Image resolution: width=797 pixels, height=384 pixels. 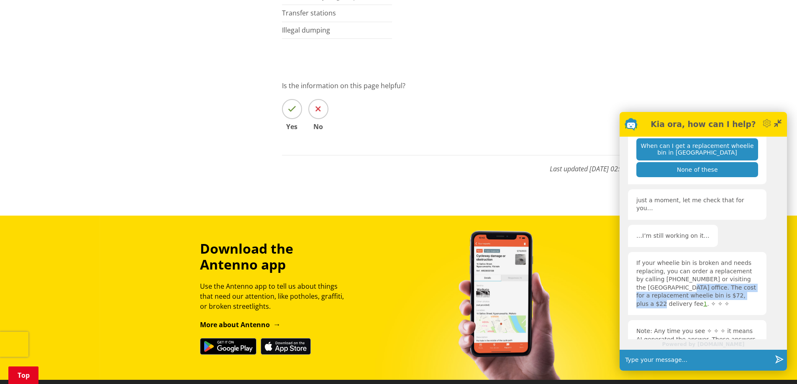 I want to click on p: If your wheelie bin is broken and needs replacing, you can order a replacement by calling [PHONE_..., so click(x=697, y=284).